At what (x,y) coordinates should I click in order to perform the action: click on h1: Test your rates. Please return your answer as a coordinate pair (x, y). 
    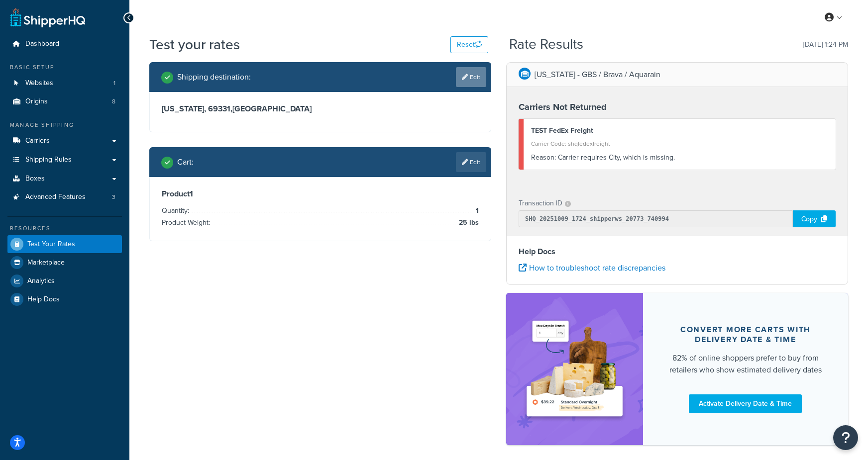
    Looking at the image, I should click on (194, 44).